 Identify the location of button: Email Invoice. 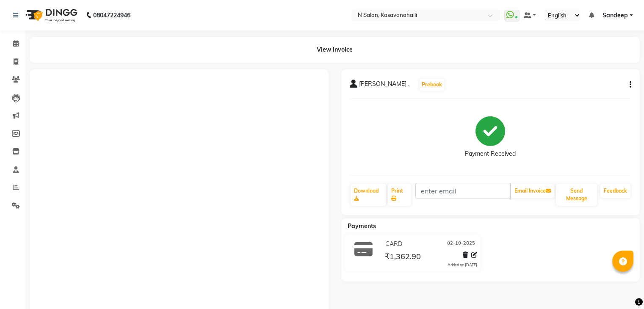
(533, 191).